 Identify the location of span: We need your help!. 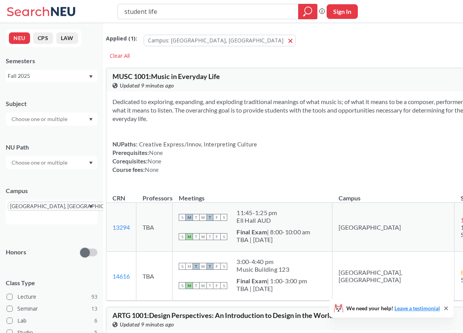
(393, 308).